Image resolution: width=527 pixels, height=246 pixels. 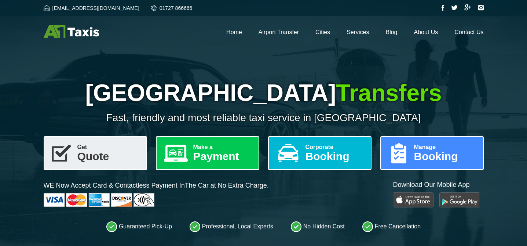 I want to click on span: Transfers, so click(x=389, y=93).